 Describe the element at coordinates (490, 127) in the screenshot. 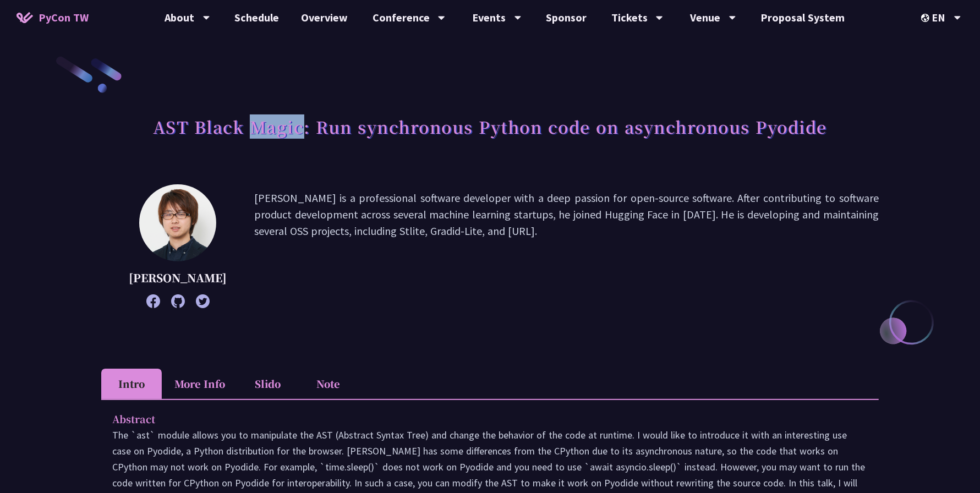

I see `h1: AST Black Magic: Run synchronous Python code on asynchronous Pyodide` at that location.